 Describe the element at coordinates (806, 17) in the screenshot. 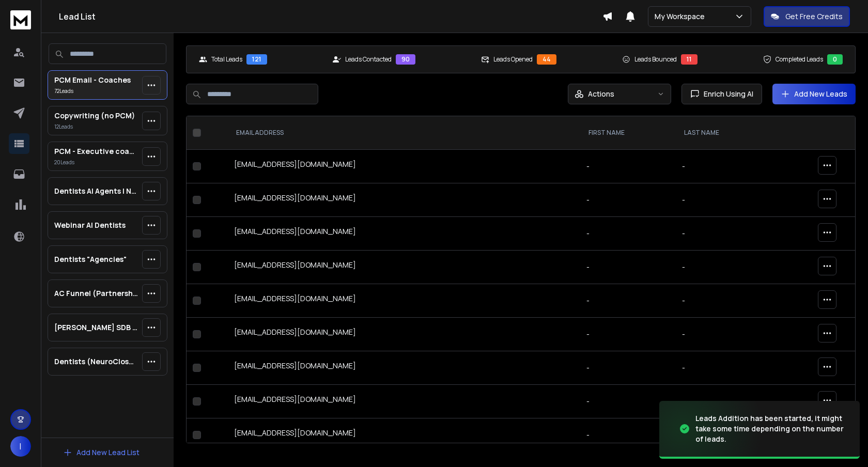

I see `button: Get Free Credits` at that location.